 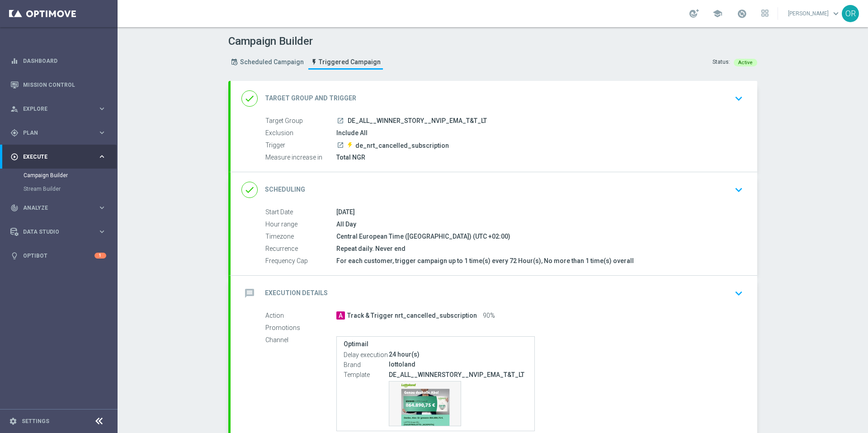 I want to click on span: de_nrt_cancelled_subscription, so click(x=402, y=145).